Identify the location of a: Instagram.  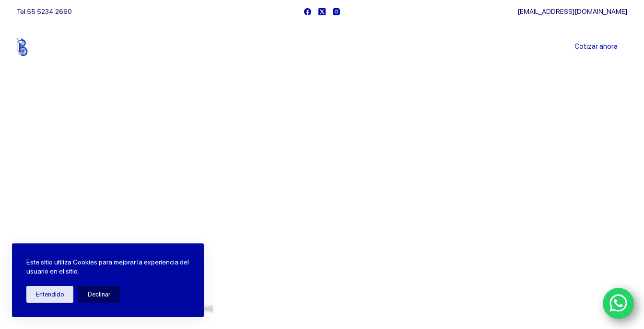
(336, 12).